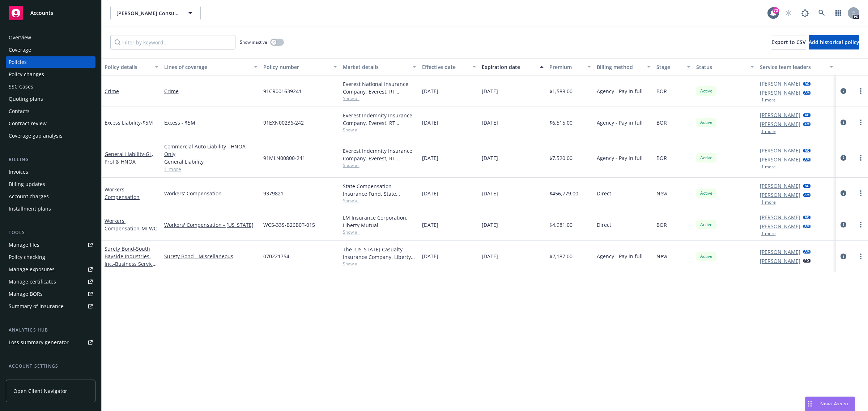 The image size is (868, 411). Describe the element at coordinates (273, 193) in the screenshot. I see `span: 9379821` at that location.